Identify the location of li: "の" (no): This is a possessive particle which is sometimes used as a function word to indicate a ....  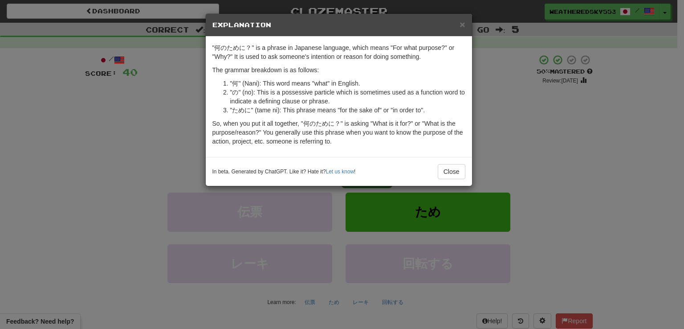
(348, 97).